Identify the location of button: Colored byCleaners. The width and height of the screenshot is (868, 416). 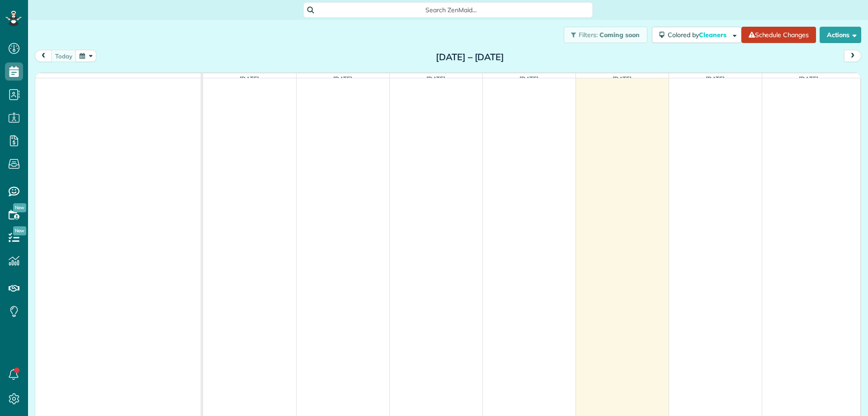
(696, 35).